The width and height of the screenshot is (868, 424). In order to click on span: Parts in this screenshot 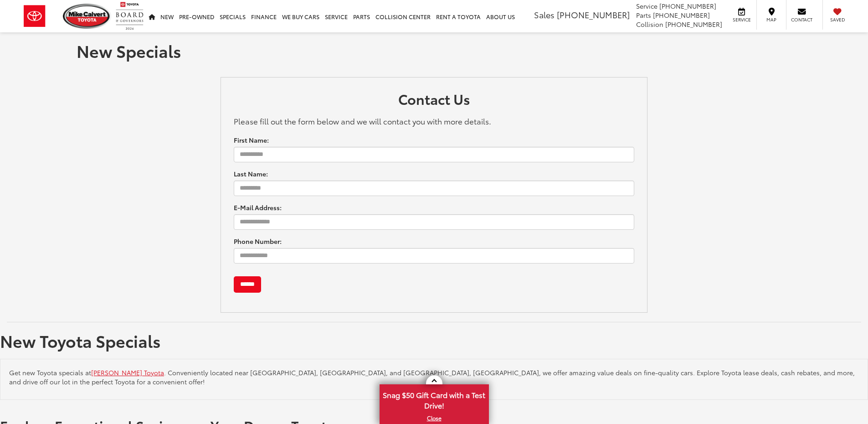, I will do `click(644, 15)`.